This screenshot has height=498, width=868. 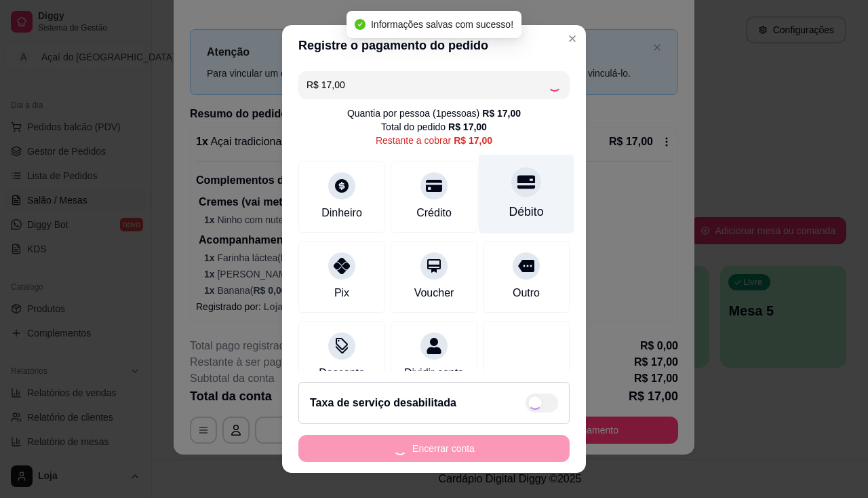 I want to click on div: Dividir conta, so click(x=434, y=373).